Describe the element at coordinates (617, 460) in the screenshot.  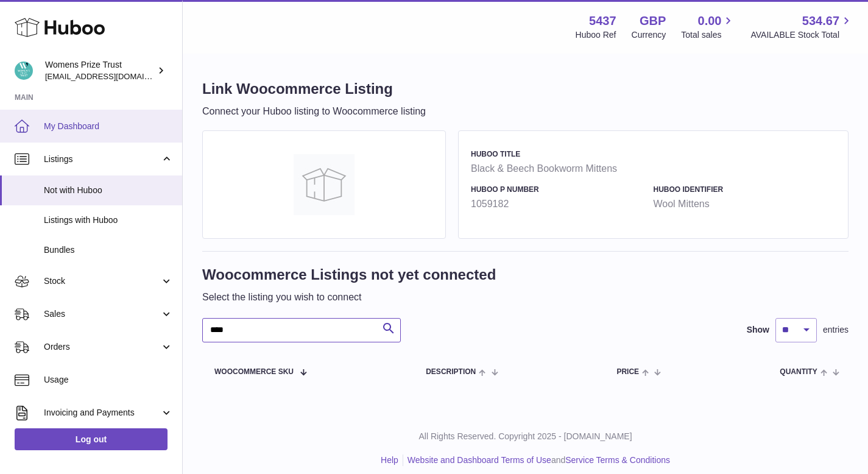
I see `a: Service Terms & Conditions` at that location.